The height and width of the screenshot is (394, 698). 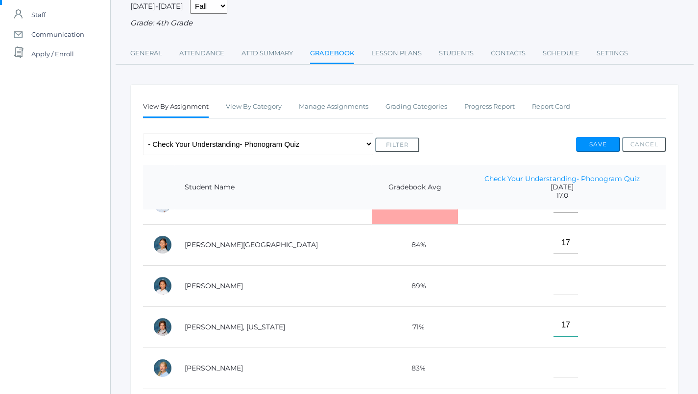 I want to click on div: Georgia Lee, so click(x=163, y=327).